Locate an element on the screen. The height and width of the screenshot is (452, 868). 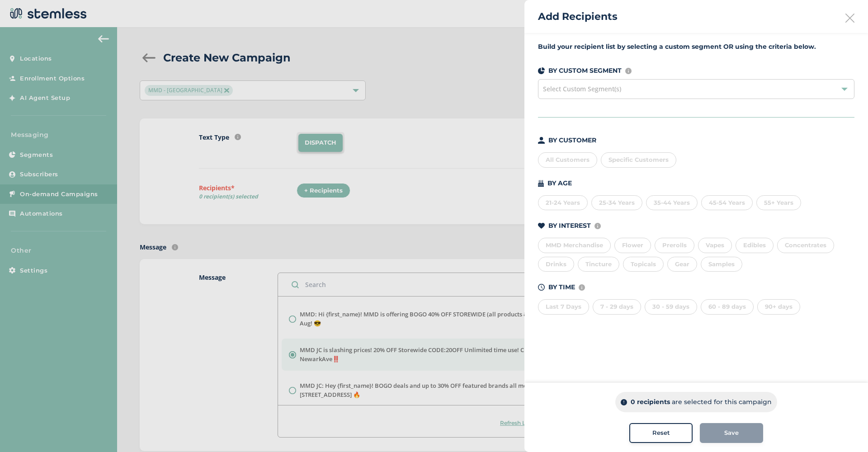
div: Edibles is located at coordinates (755, 245).